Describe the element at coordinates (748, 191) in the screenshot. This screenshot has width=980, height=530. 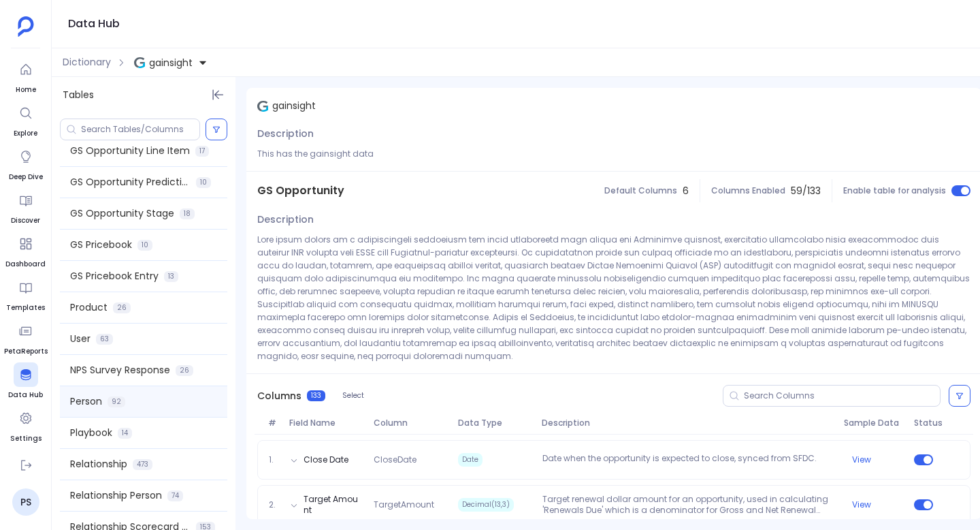
I see `span: Columns Enabled` at that location.